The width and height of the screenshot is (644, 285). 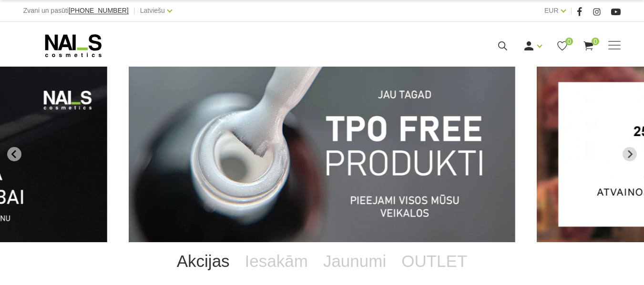 What do you see at coordinates (354, 261) in the screenshot?
I see `a: Jaunumi` at bounding box center [354, 261].